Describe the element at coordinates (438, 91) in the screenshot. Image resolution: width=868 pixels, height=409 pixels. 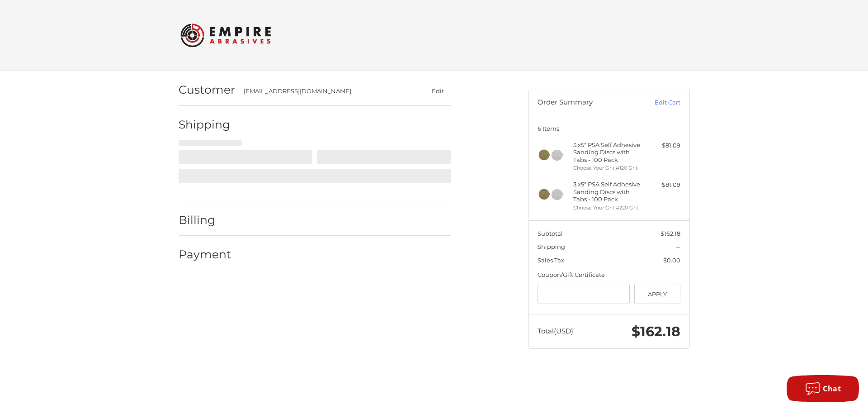
I see `button: Edit` at that location.